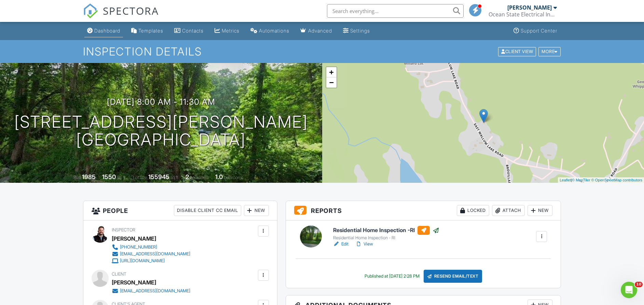  Describe the element at coordinates (207, 210) in the screenshot. I see `div: Disable Client CC Email` at that location.